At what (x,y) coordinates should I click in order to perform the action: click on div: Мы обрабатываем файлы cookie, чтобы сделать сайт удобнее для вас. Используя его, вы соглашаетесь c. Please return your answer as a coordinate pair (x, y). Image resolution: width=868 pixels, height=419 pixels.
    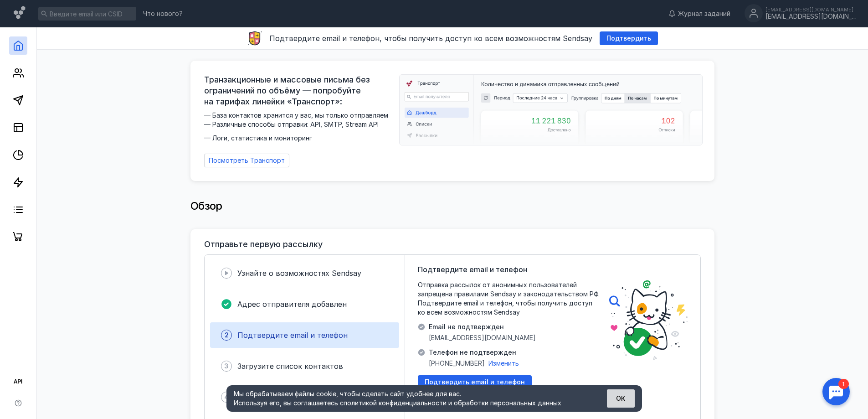
    Looking at the image, I should click on (409, 399).